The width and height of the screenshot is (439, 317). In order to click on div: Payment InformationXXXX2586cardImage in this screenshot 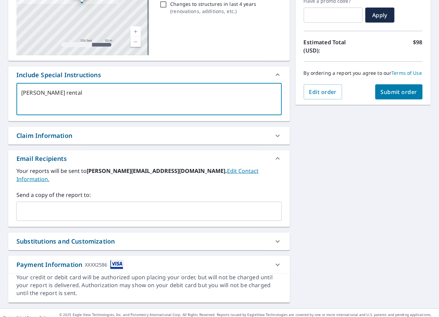, I will do `click(149, 264)`.